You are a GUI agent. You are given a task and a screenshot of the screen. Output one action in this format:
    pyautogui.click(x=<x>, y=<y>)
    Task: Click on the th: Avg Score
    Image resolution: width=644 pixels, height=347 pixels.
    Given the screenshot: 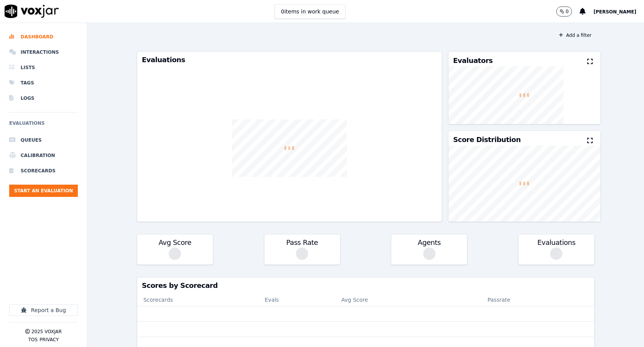 What is the action you would take?
    pyautogui.click(x=391, y=299)
    